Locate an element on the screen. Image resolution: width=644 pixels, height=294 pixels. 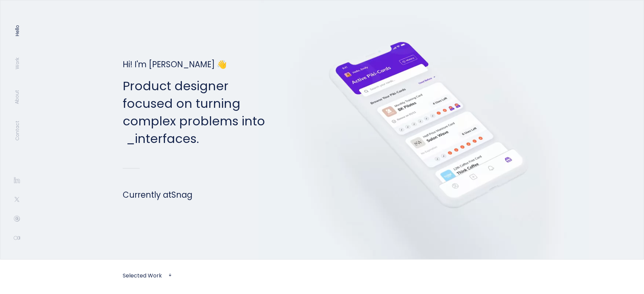
a: Snag is located at coordinates (182, 194).